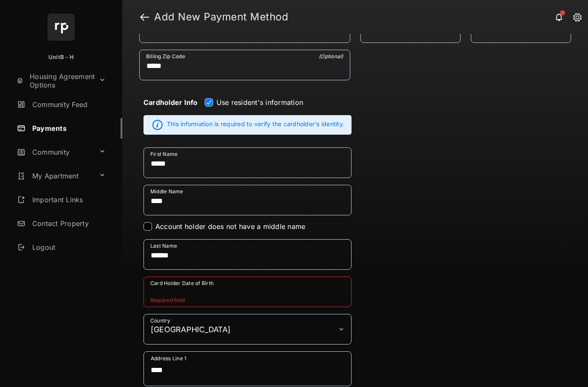 The width and height of the screenshot is (588, 387). Describe the element at coordinates (61, 200) in the screenshot. I see `a: Important Links` at that location.